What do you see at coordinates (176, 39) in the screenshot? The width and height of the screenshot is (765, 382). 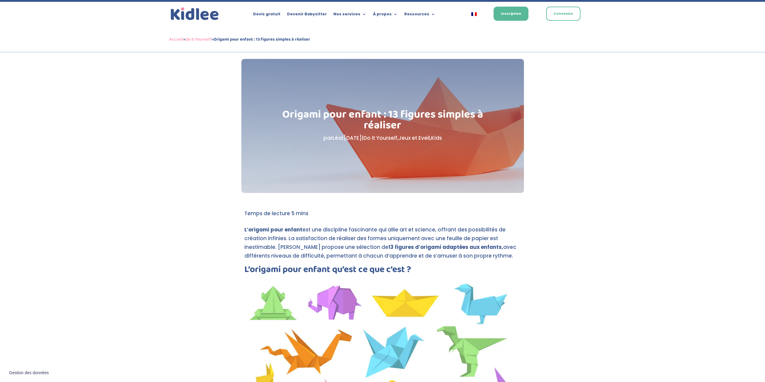 I see `a: Accueil` at bounding box center [176, 39].